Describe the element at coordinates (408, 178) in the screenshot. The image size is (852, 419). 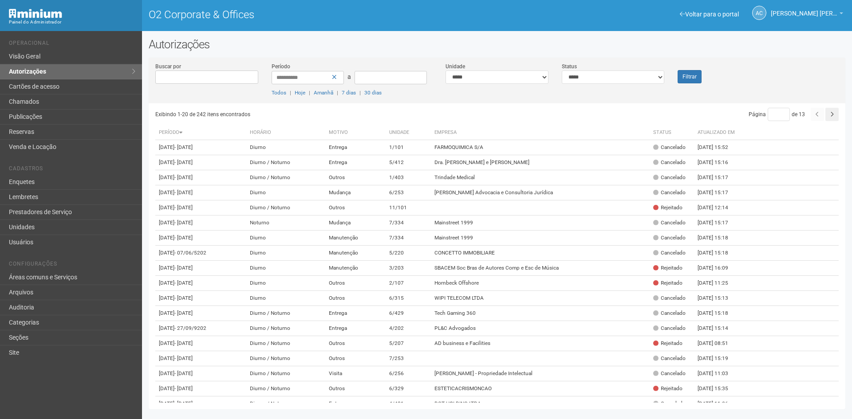
I see `td: 1/403` at that location.